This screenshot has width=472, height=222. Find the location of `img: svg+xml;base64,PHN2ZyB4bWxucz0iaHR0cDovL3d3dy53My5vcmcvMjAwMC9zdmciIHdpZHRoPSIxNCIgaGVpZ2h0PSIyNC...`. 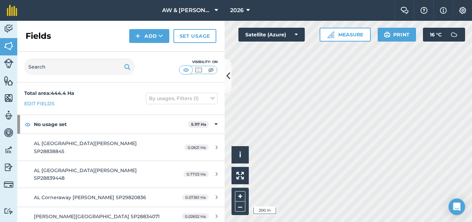

img: svg+xml;base64,PHN2ZyB4bWxucz0iaHR0cDovL3d3dy53My5vcmcvMjAwMC9zdmciIHdpZHRoPSIxNCIgaGVpZ2h0PSIyNC... is located at coordinates (138, 36).